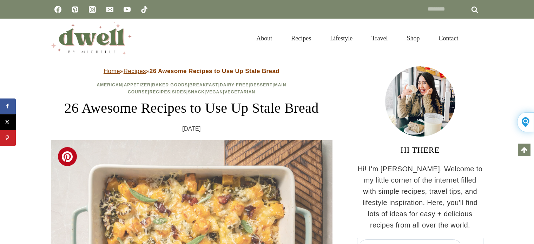 The width and height of the screenshot is (534, 244). What do you see at coordinates (75, 9) in the screenshot?
I see `a: Pinterest` at bounding box center [75, 9].